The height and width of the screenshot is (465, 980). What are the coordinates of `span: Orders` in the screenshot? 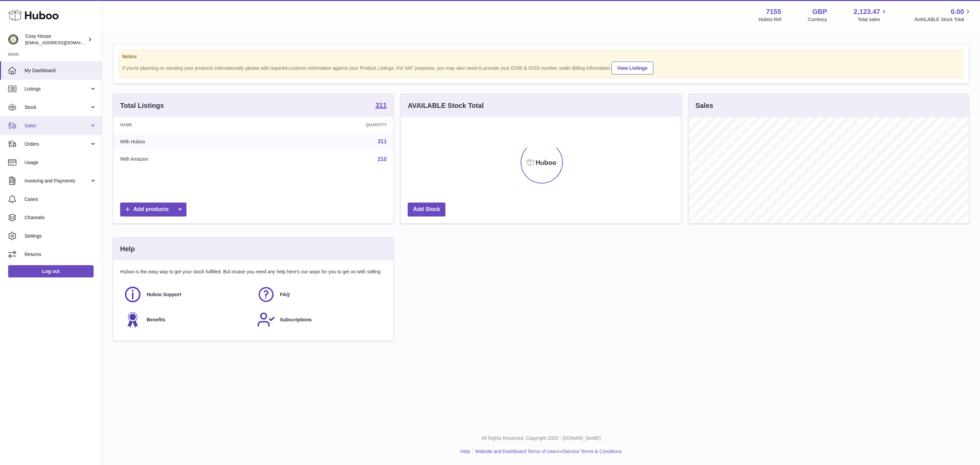 It's located at (57, 144).